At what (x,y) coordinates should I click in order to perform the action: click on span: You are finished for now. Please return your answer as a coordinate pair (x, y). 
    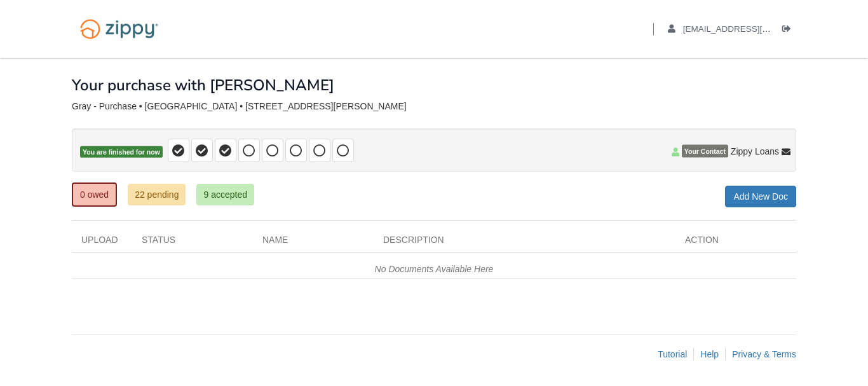
    Looking at the image, I should click on (121, 152).